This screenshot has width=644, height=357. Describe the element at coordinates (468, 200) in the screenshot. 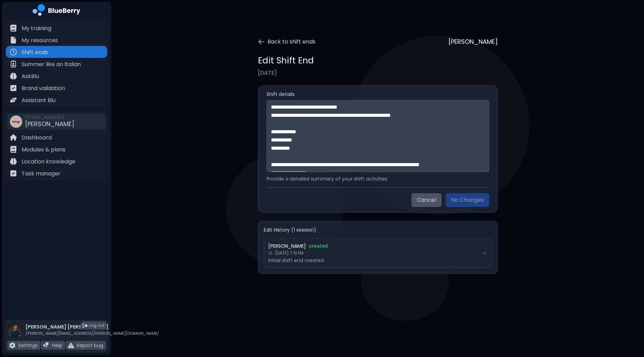

I see `button: No Changes` at that location.